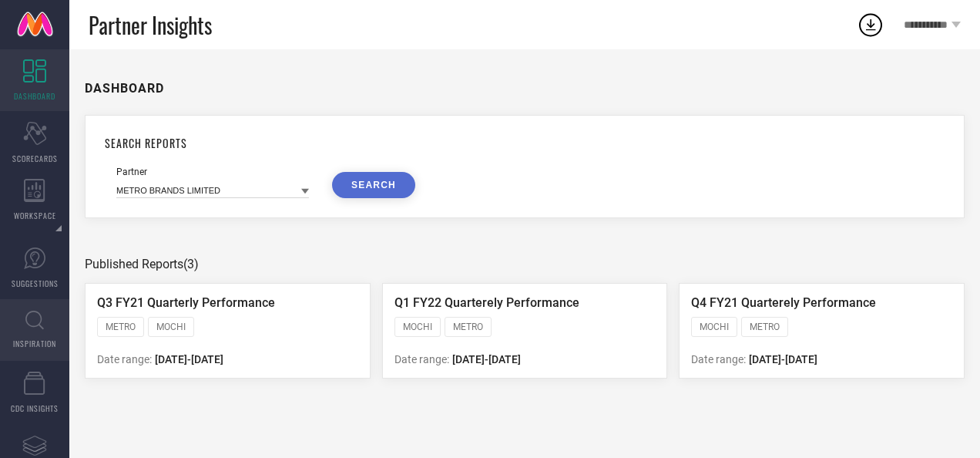 This screenshot has height=458, width=980. What do you see at coordinates (212, 172) in the screenshot?
I see `div: Partner` at bounding box center [212, 172].